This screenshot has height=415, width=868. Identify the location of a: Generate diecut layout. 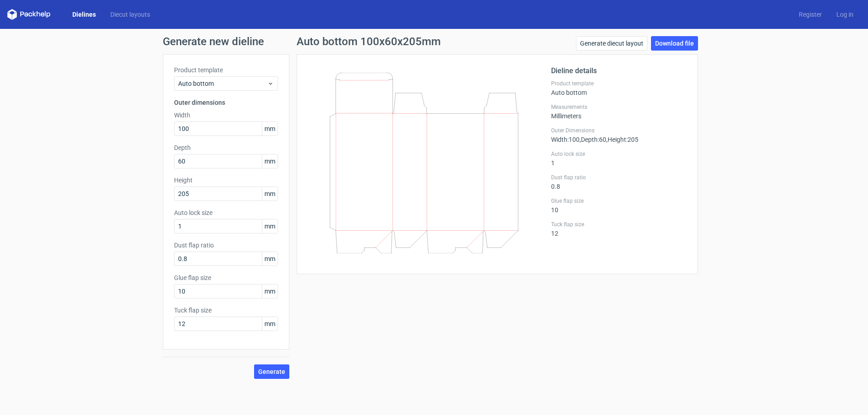
(611, 44).